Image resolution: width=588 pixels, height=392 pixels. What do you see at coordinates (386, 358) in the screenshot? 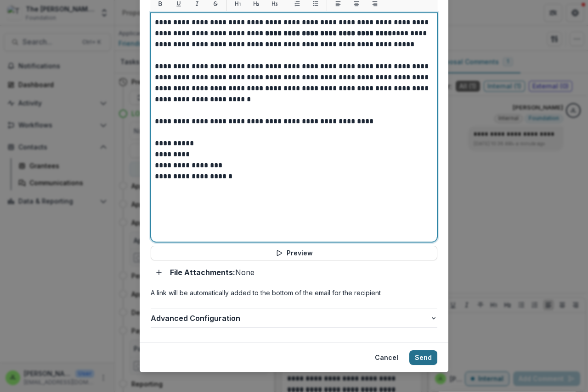
I see `button: Cancel` at bounding box center [386, 358].